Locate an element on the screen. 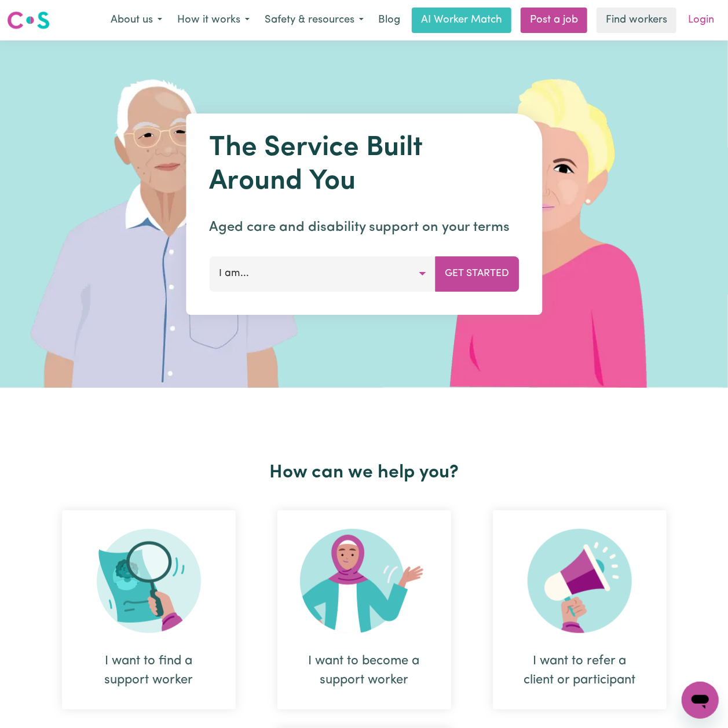 Image resolution: width=728 pixels, height=728 pixels. button: I am... is located at coordinates (322, 274).